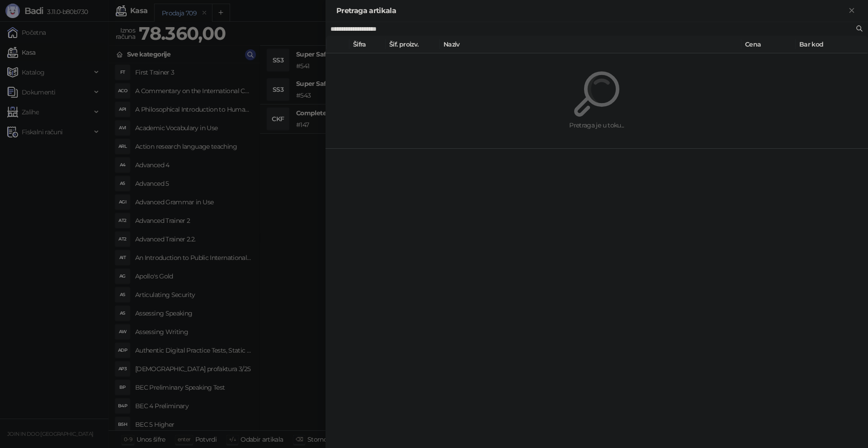 This screenshot has height=448, width=868. What do you see at coordinates (368, 44) in the screenshot?
I see `th: Šifra` at bounding box center [368, 44].